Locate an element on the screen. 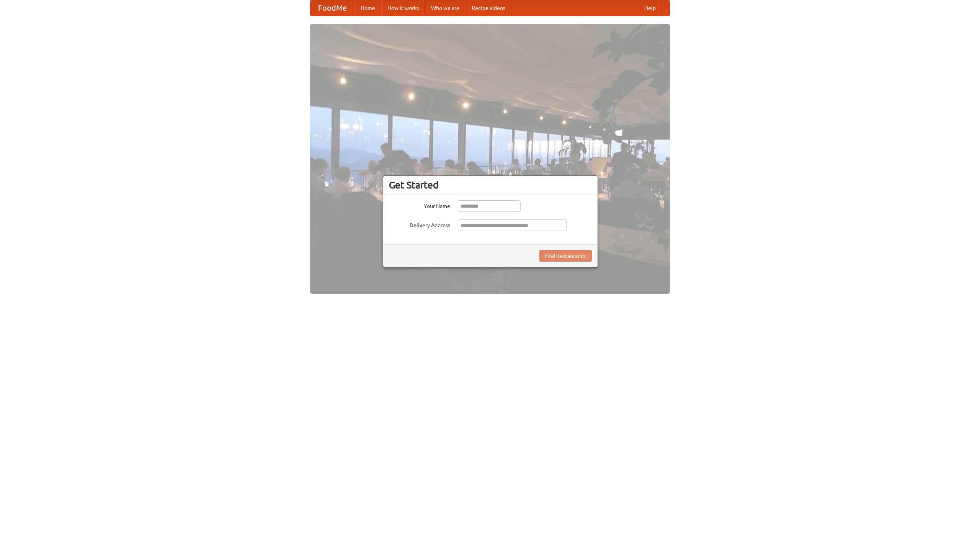 This screenshot has width=980, height=542. a: FoodMe is located at coordinates (332, 8).